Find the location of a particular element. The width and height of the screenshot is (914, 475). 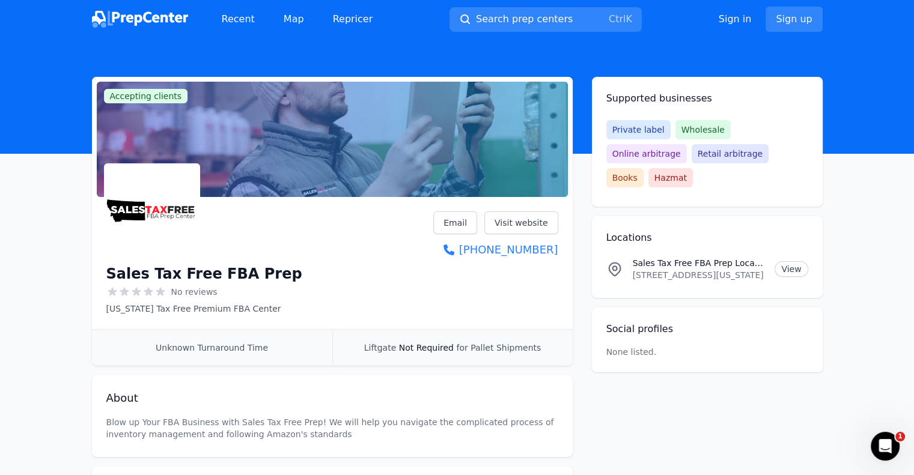

span: Retail arbitrage is located at coordinates (730, 154).